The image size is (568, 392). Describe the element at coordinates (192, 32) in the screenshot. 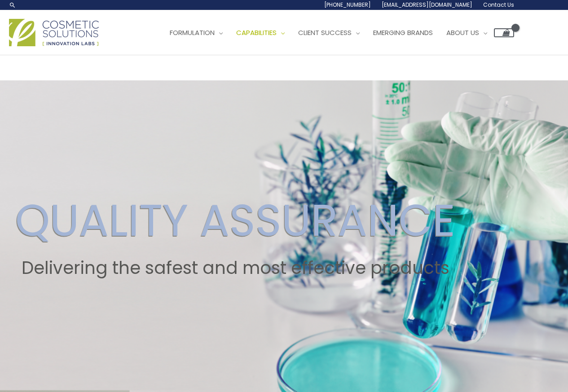

I see `span: Formulation` at that location.